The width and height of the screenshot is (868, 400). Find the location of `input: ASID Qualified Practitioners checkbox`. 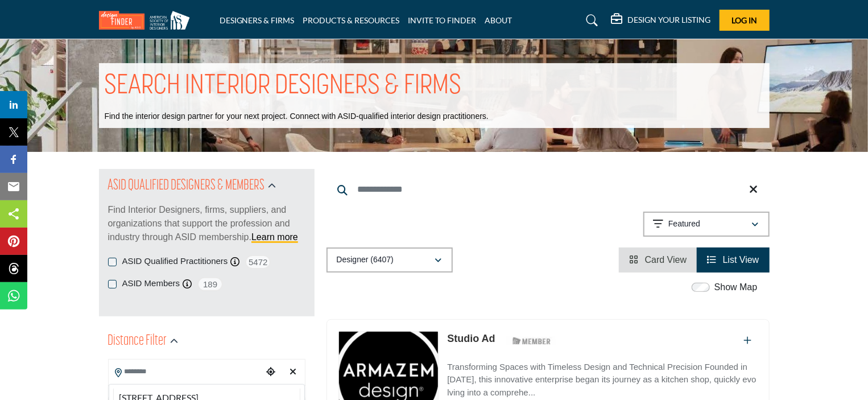

input: ASID Qualified Practitioners checkbox is located at coordinates (112, 262).